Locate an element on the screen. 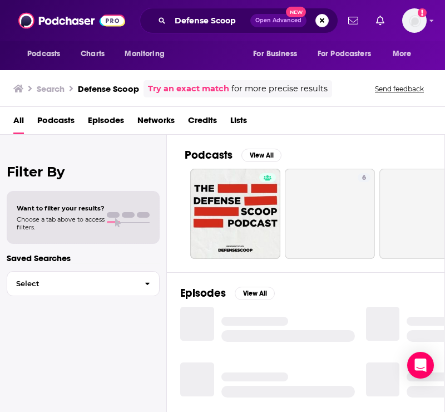 This screenshot has width=445, height=412. span: Monitoring is located at coordinates (144, 54).